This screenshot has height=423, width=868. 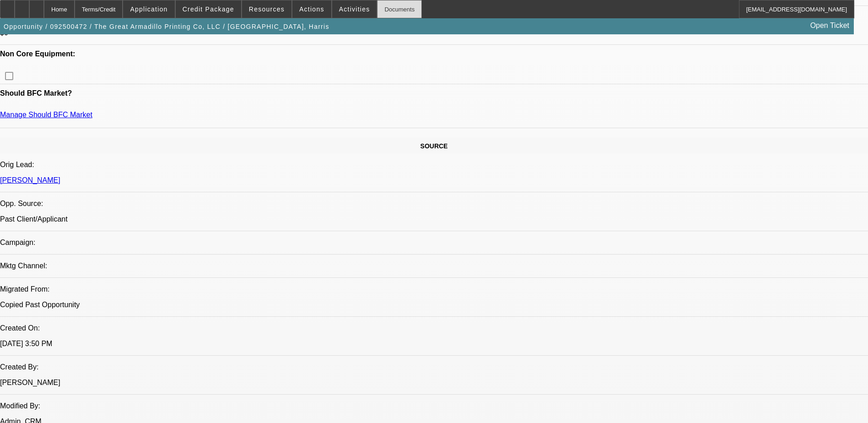 What do you see at coordinates (149, 9) in the screenshot?
I see `span: Application` at bounding box center [149, 9].